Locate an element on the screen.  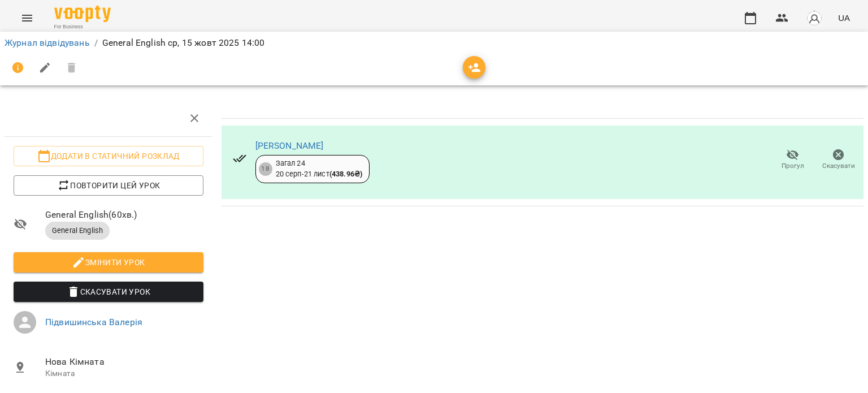
button: Додати в статичний розклад is located at coordinates (108, 156).